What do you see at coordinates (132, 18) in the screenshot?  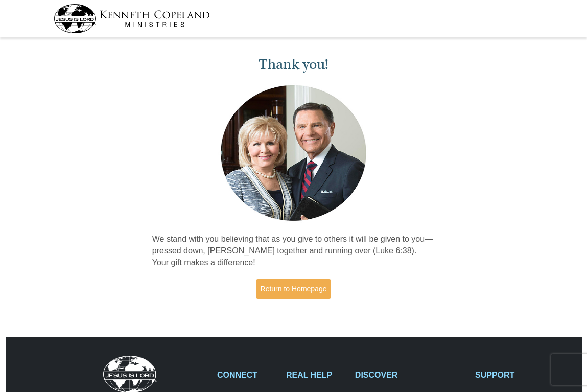 I see `img: kcm-header-logo.svg` at bounding box center [132, 18].